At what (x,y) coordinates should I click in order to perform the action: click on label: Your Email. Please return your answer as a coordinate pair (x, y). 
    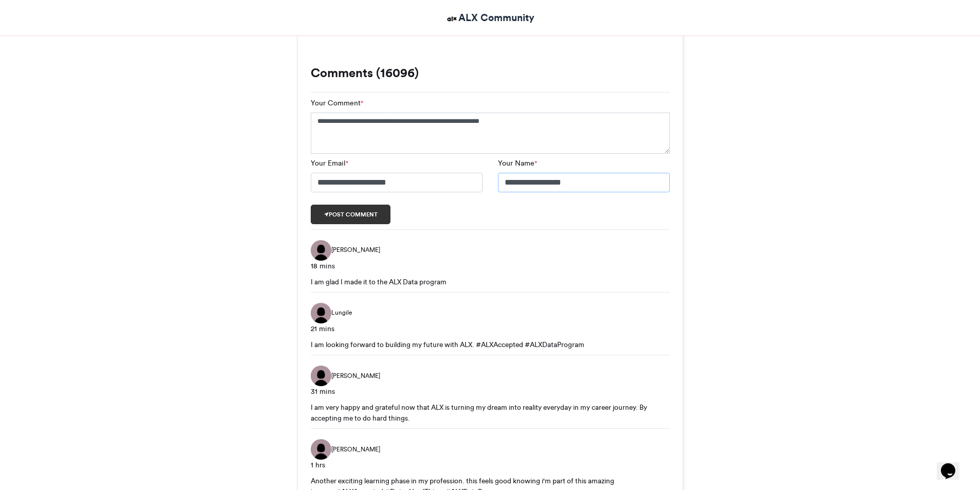
    Looking at the image, I should click on (329, 163).